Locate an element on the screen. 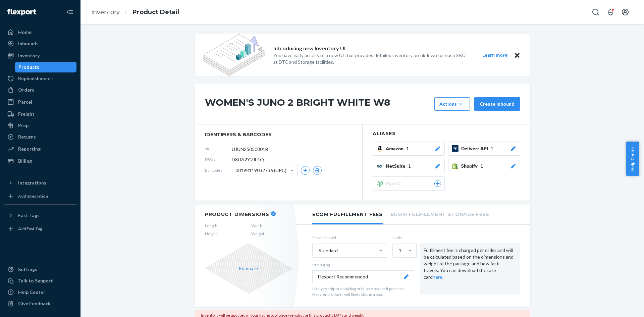 Image resolution: width=644 pixels, height=317 pixels. span: Help Center is located at coordinates (632, 158).